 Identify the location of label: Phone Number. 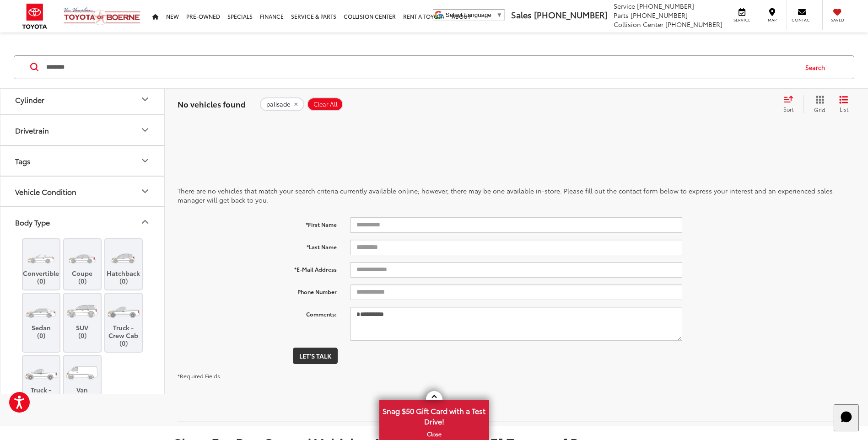
(257, 290).